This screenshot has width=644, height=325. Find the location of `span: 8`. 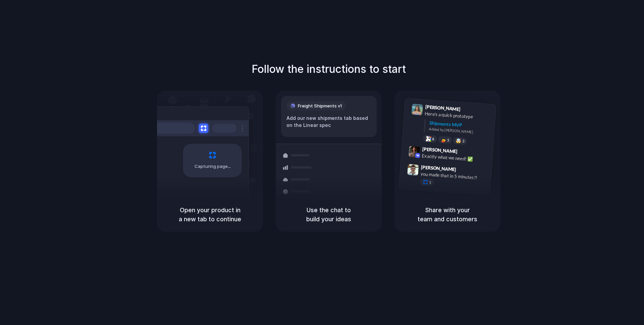

span: 8 is located at coordinates (433, 139).